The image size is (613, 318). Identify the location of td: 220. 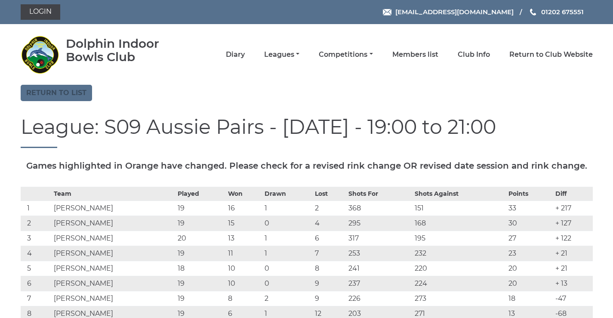
(459, 268).